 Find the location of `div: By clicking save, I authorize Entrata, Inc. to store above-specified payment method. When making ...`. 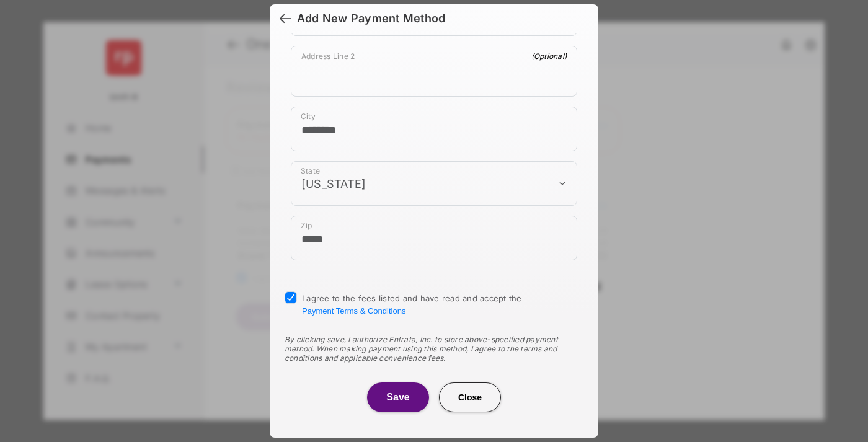

div: By clicking save, I authorize Entrata, Inc. to store above-specified payment method. When making ... is located at coordinates (434, 348).